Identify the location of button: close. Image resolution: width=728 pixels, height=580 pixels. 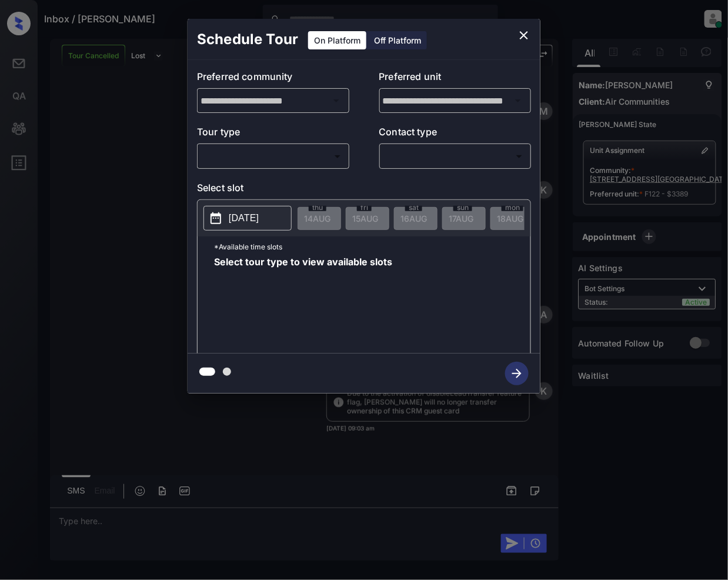
(524, 35).